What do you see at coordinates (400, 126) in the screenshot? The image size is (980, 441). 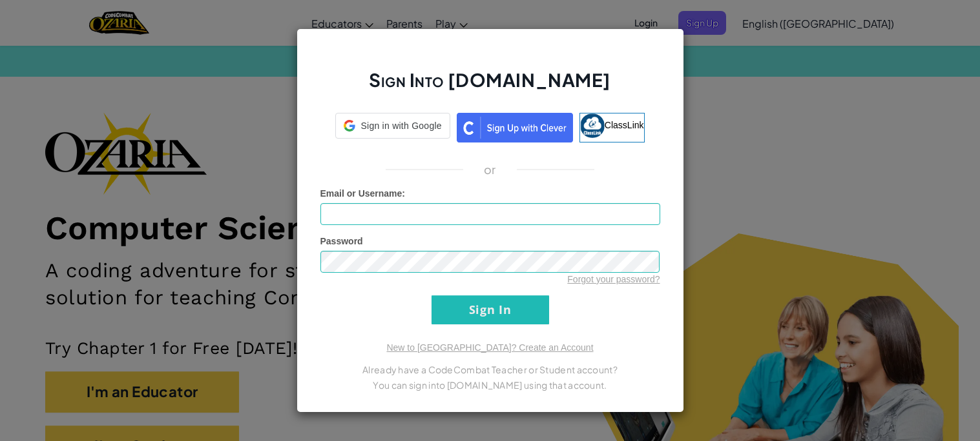 I see `span: Sign in with Google` at bounding box center [400, 126].